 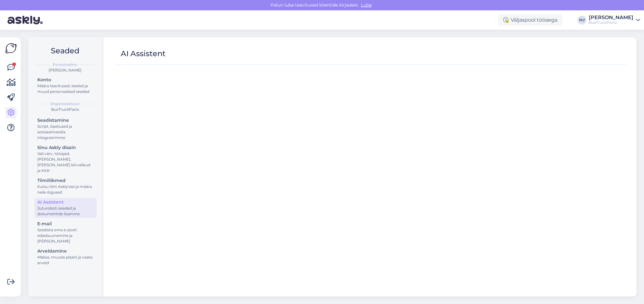 What do you see at coordinates (66, 181) in the screenshot?
I see `div: Tiimiliikmed` at bounding box center [66, 181].